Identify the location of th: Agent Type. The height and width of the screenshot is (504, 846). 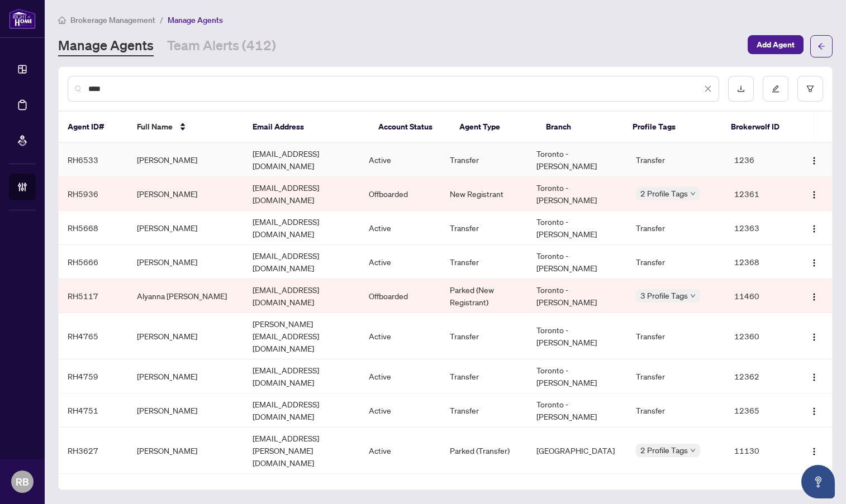
(494, 127).